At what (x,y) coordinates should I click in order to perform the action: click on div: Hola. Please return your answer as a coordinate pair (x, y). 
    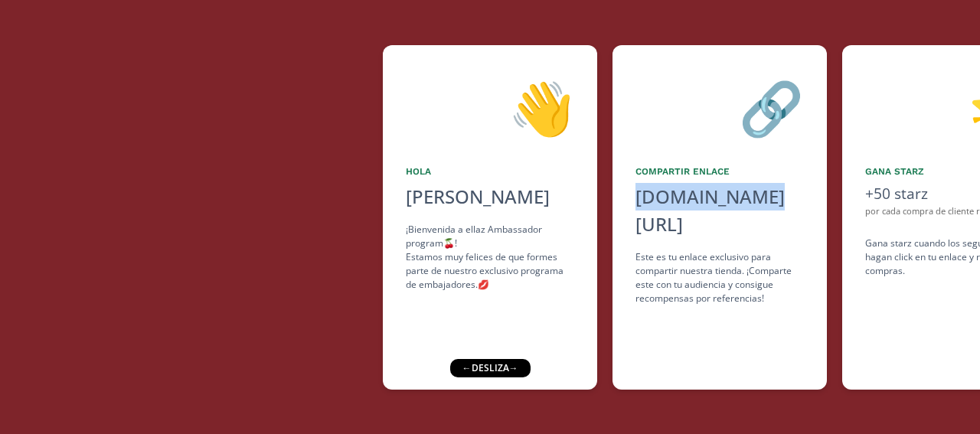
    Looking at the image, I should click on (490, 172).